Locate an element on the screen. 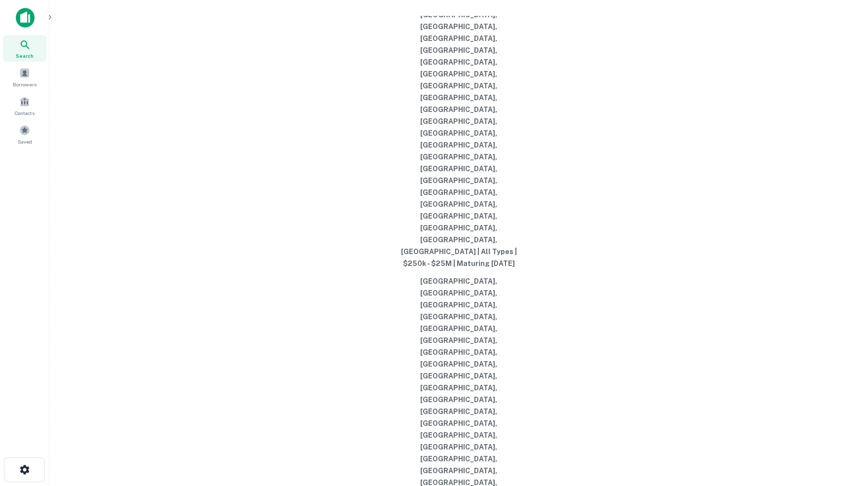 Image resolution: width=868 pixels, height=486 pixels. a: Contacts is located at coordinates (24, 106).